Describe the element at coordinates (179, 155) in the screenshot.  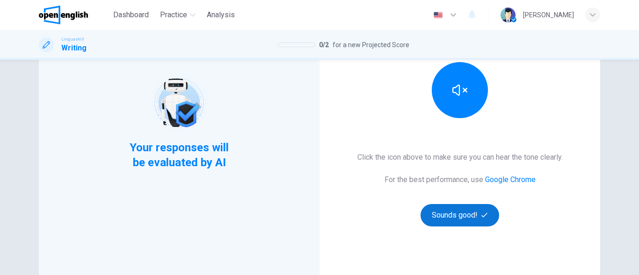
I see `span: Your responses will be evaluated by AI` at that location.